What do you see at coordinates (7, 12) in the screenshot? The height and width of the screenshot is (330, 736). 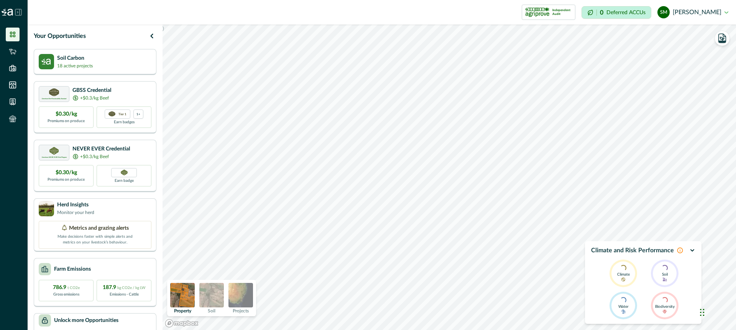 I see `img: Logo` at bounding box center [7, 12].